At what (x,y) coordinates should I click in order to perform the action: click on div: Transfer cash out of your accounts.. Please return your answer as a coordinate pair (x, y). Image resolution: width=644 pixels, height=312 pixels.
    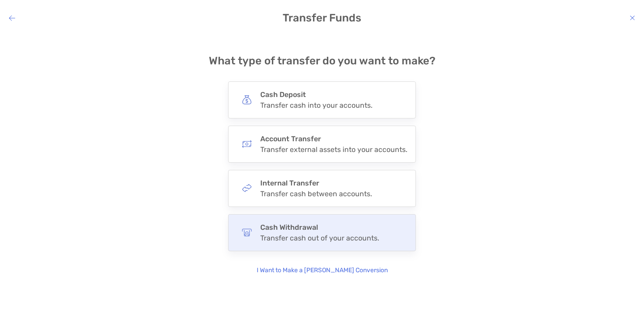
    Looking at the image, I should click on (320, 238).